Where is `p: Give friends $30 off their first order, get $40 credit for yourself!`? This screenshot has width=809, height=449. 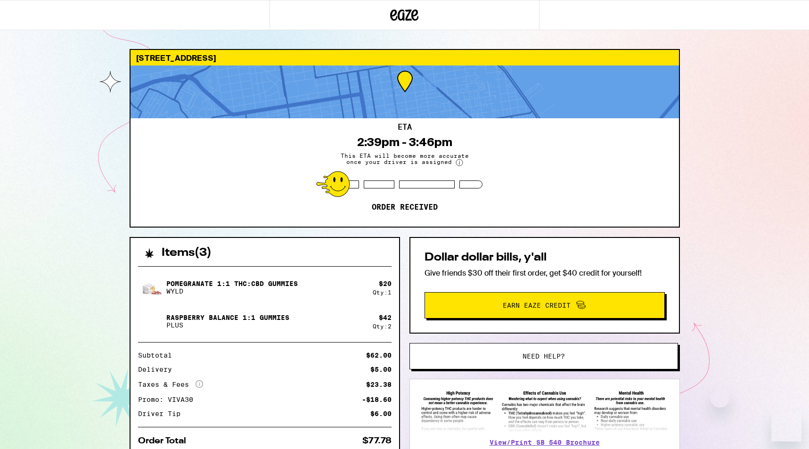
p: Give friends $30 off their first order, get $40 credit for yourself! is located at coordinates (544, 273).